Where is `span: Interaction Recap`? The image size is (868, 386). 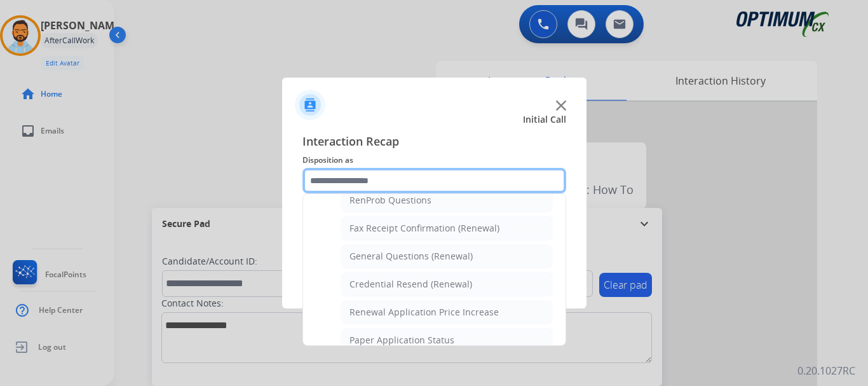 span: Interaction Recap is located at coordinates (434, 143).